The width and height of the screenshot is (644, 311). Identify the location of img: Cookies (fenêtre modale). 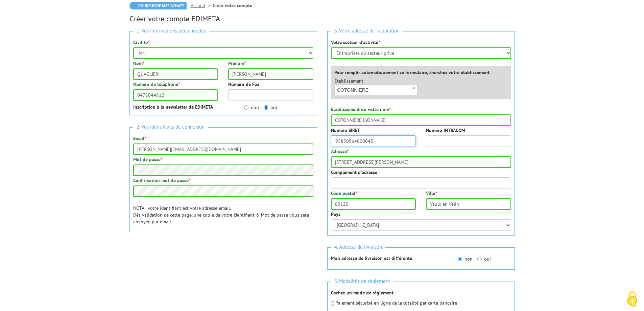
(632, 299).